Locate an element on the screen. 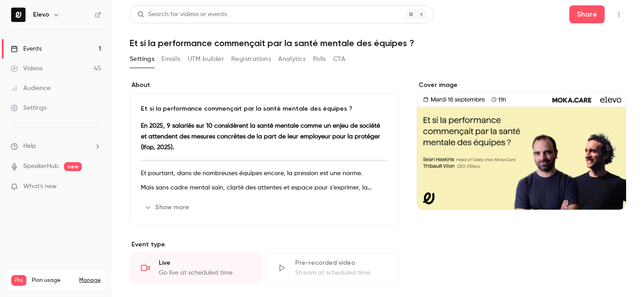 This screenshot has height=297, width=644. div: Audience is located at coordinates (30, 88).